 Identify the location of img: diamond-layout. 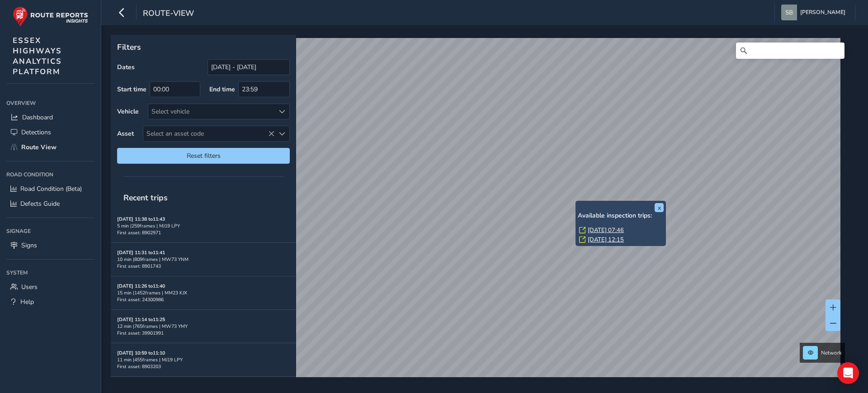
(789, 12).